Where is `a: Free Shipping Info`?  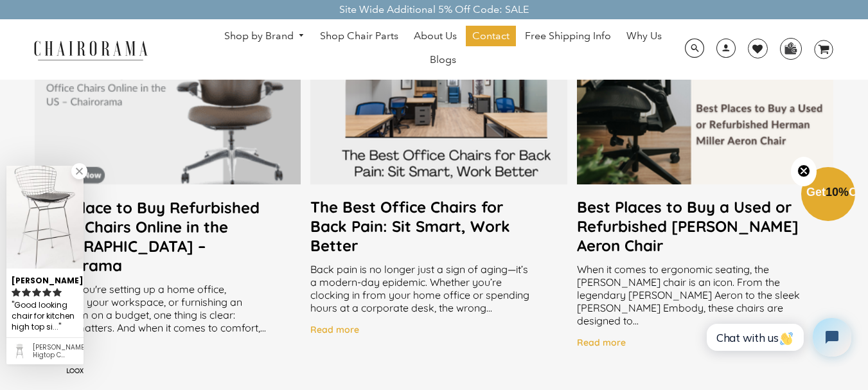
a: Free Shipping Info is located at coordinates (568, 36).